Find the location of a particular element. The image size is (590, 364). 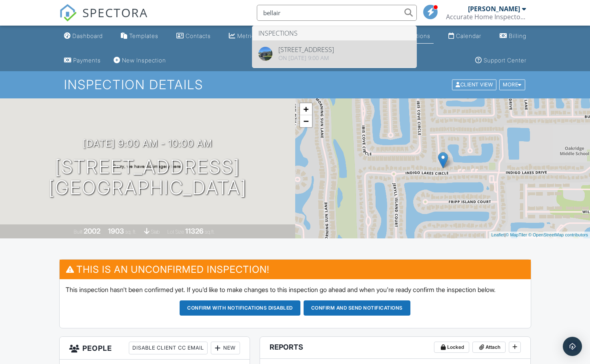

li: Inspections is located at coordinates (334, 33).